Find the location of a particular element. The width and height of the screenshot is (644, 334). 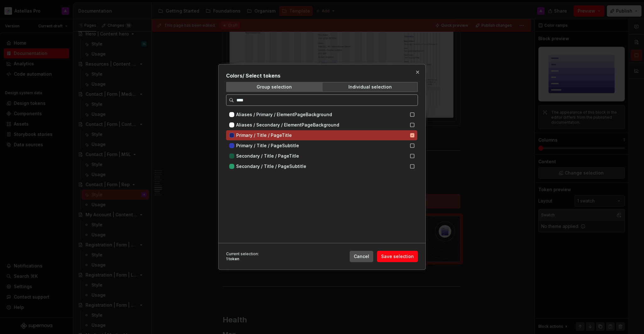

span: Aliases / Primary / ElementPageBackground is located at coordinates (284, 114).